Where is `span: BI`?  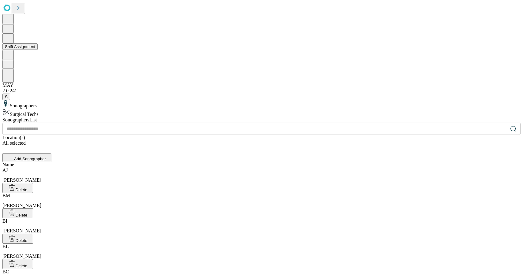 span: BI is located at coordinates (5, 221).